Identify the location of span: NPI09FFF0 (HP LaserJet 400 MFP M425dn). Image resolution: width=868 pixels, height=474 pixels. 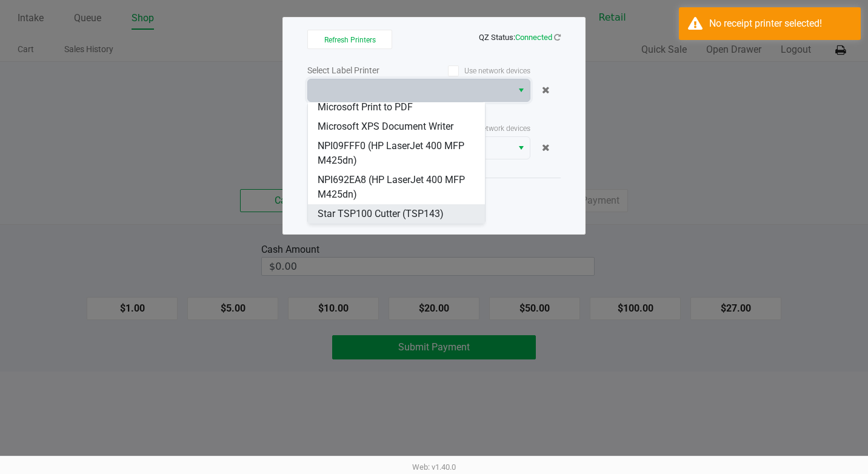
(397, 154).